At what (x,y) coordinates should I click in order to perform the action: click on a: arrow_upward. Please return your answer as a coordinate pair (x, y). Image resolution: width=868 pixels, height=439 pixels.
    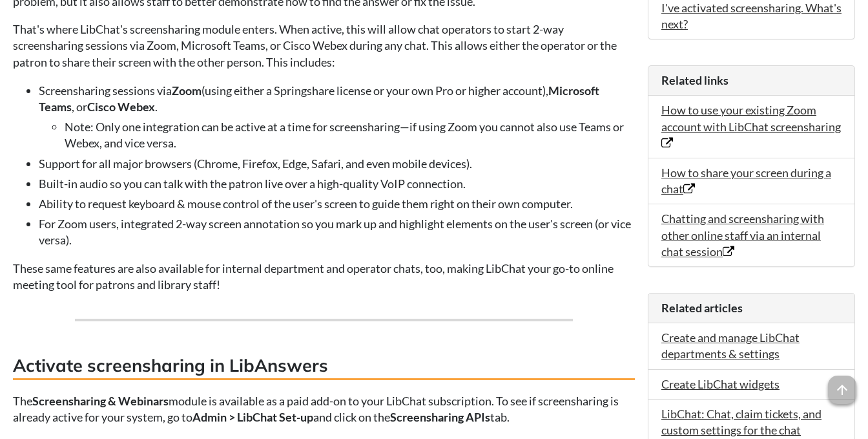
    Looking at the image, I should click on (842, 383).